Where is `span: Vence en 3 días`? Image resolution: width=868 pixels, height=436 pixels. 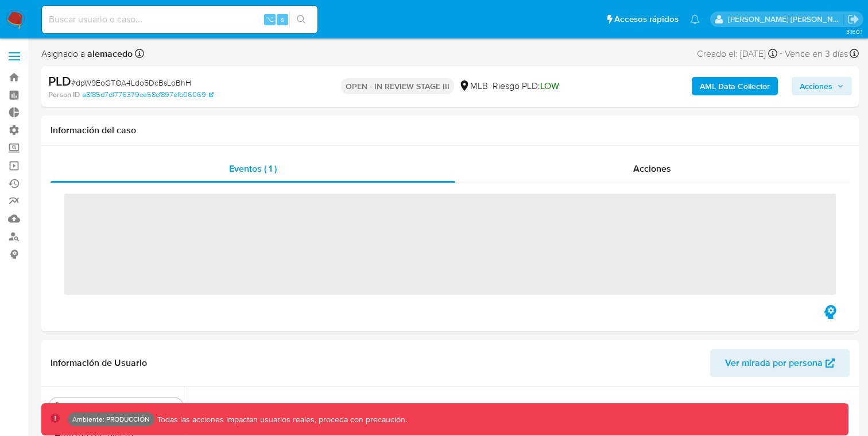
span: Vence en 3 días is located at coordinates (816, 54).